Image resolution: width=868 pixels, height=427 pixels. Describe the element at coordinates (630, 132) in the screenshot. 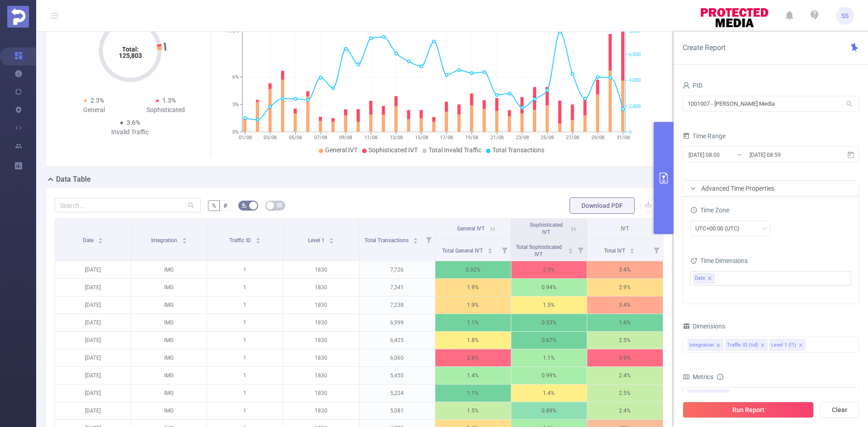

I see `tspan: 0` at that location.